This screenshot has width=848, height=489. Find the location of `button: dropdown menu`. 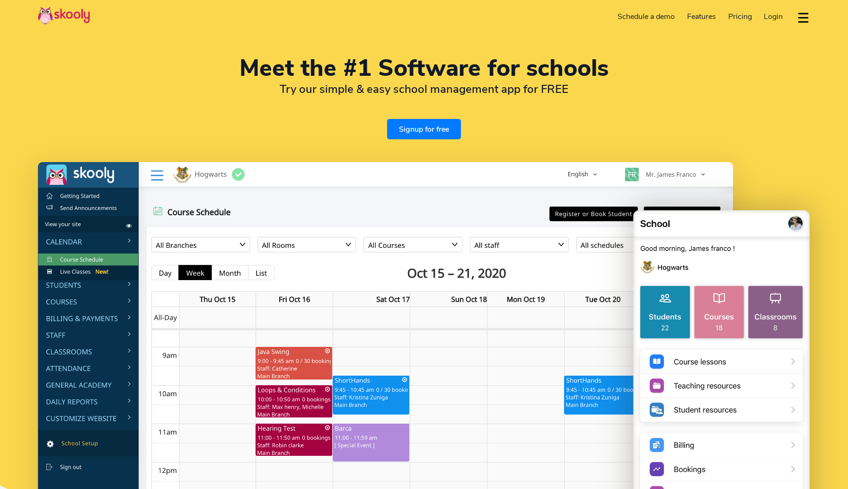

button: dropdown menu is located at coordinates (803, 18).